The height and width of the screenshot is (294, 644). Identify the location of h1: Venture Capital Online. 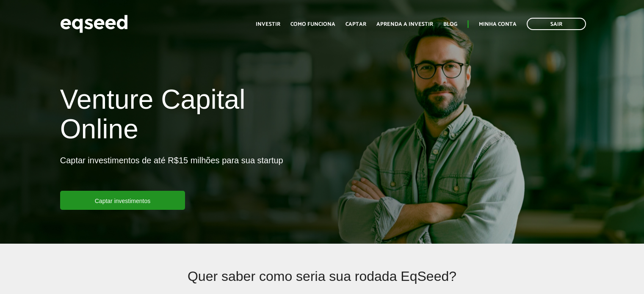
(188, 117).